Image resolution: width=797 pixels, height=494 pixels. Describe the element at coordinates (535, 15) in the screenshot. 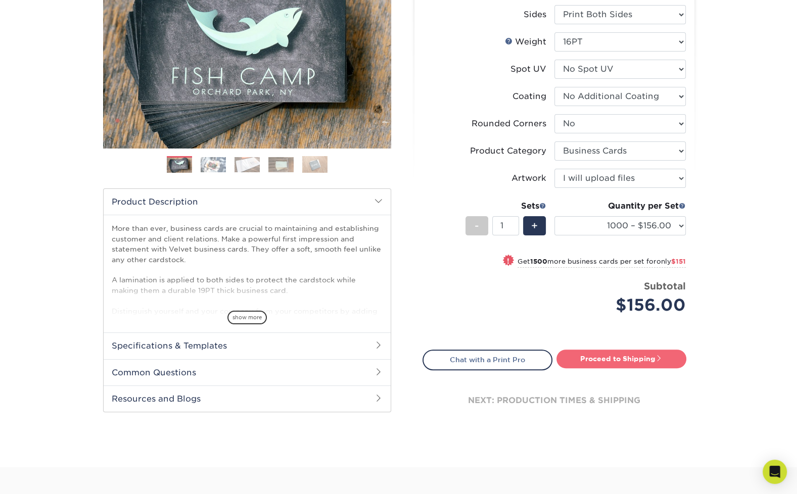

I see `div: Sides` at that location.